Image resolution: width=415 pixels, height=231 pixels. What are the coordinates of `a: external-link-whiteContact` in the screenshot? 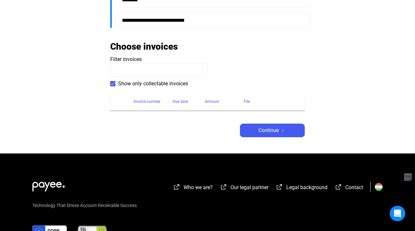 It's located at (349, 188).